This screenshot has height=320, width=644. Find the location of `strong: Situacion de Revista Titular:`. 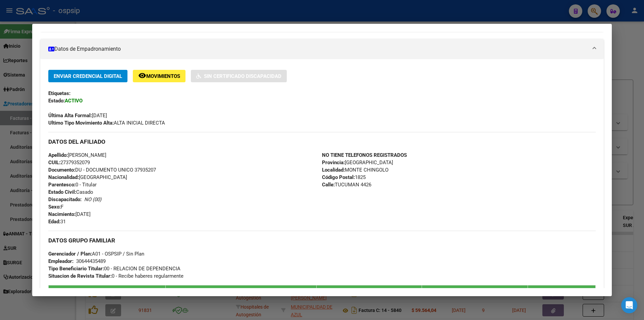

strong: Situacion de Revista Titular: is located at coordinates (80, 276).